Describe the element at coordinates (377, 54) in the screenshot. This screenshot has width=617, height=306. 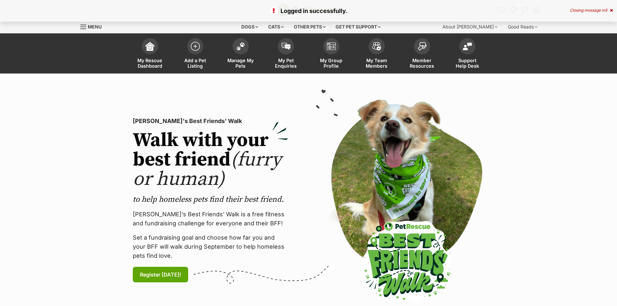
I see `a: My Team Members` at that location.